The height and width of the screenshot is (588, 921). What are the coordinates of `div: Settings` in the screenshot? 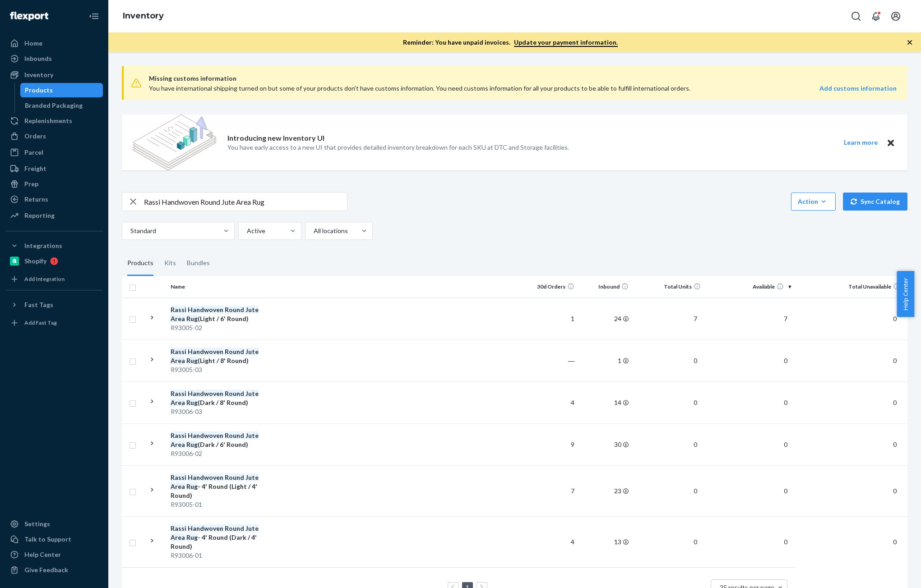 It's located at (37, 525).